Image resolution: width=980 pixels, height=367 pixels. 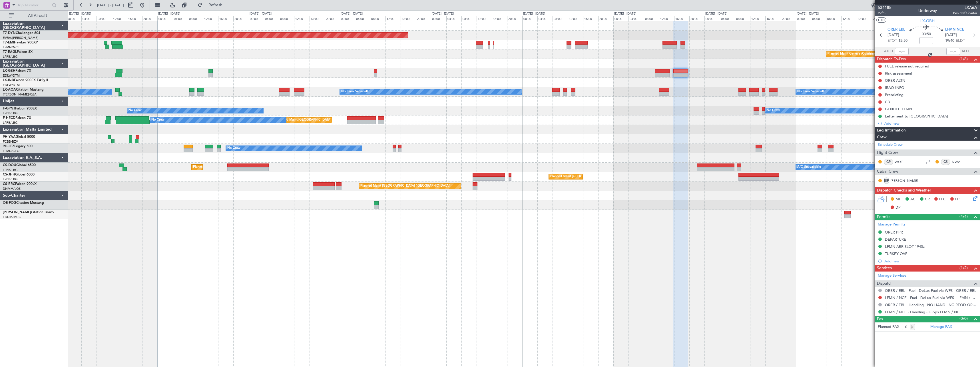 I want to click on a: F-HECDFalcon 7X, so click(x=17, y=118).